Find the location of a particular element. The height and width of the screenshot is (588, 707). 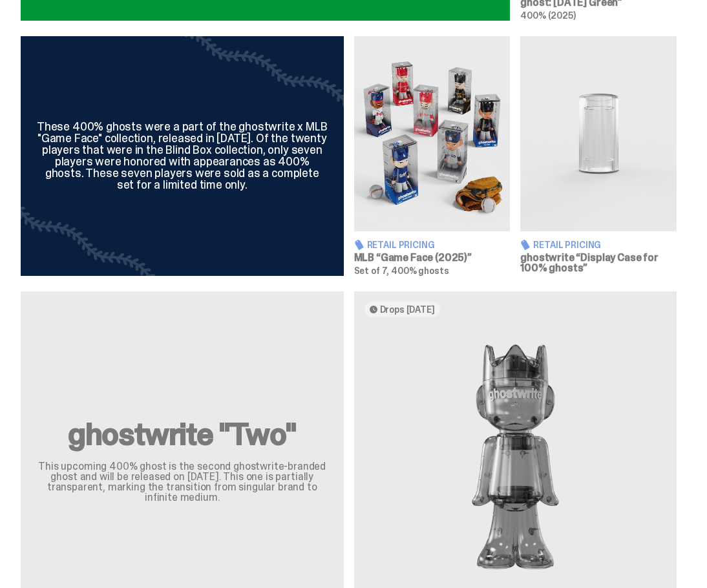

h2: ghostwrite "Two" is located at coordinates (183, 434).